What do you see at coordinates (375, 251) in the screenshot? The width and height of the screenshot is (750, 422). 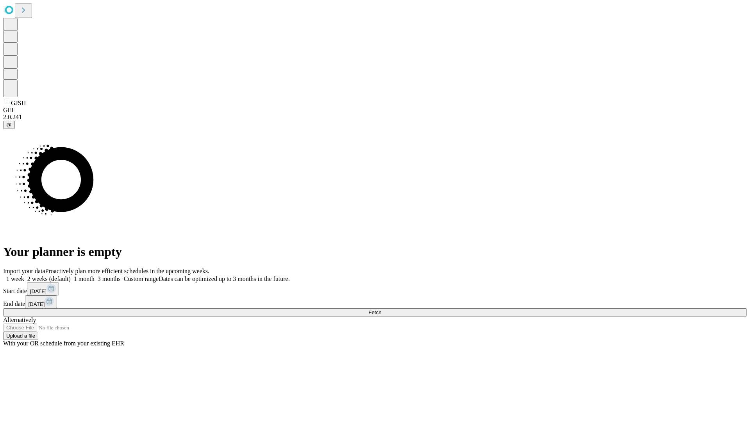 I see `h1: Your planner is empty` at bounding box center [375, 251].